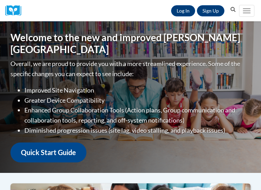 The height and width of the screenshot is (190, 261). Describe the element at coordinates (137, 90) in the screenshot. I see `li: Improved Site Navigation` at that location.